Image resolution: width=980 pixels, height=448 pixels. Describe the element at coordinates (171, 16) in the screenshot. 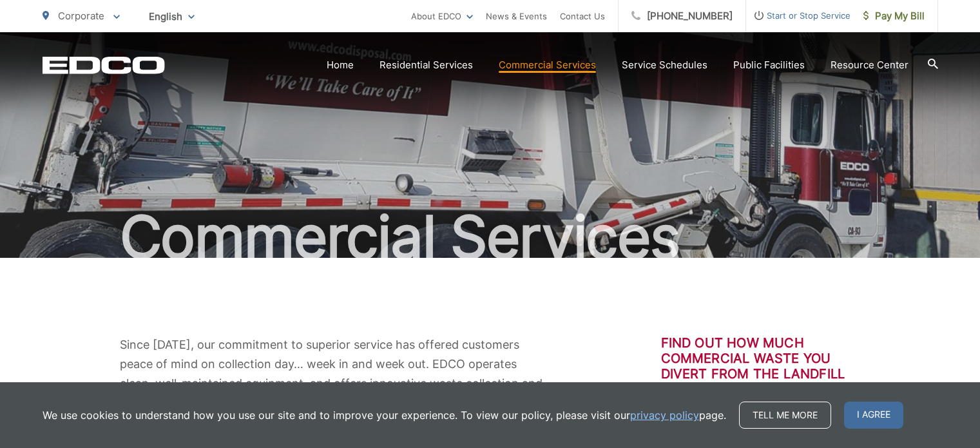

I see `span: English` at that location.